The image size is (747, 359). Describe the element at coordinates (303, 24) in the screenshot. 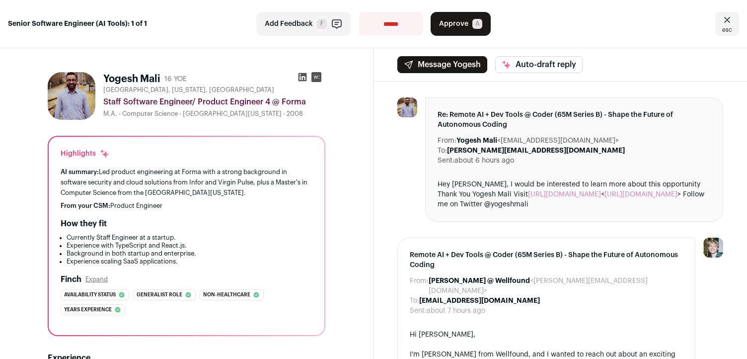

I see `button: Add Feedback F` at that location.